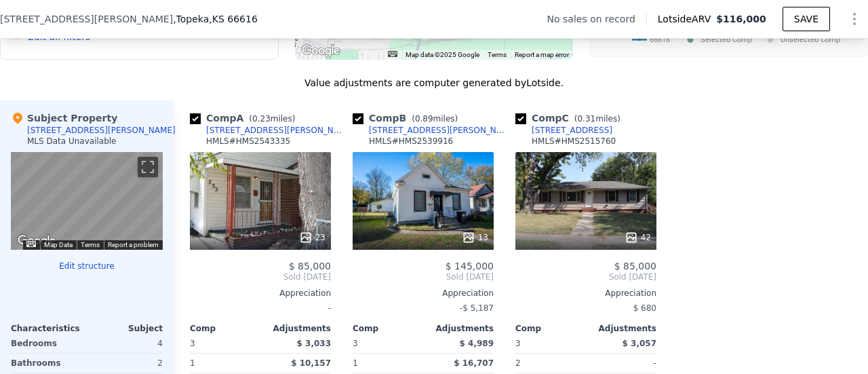 This screenshot has width=868, height=374. I want to click on span: $ 145,000, so click(469, 266).